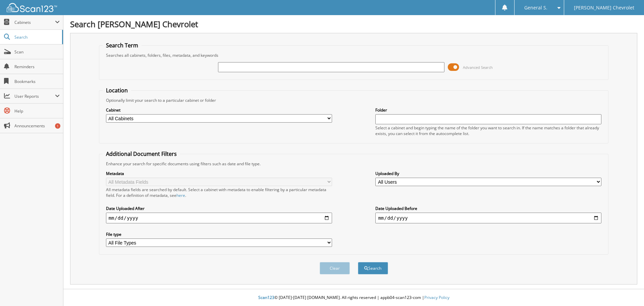 The image size is (644, 306). Describe the element at coordinates (488, 208) in the screenshot. I see `label: Date Uploaded Before` at that location.